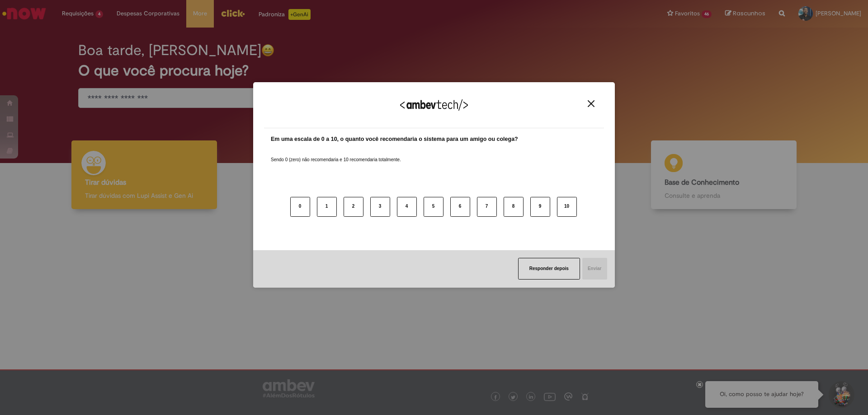  Describe the element at coordinates (354, 207) in the screenshot. I see `button: 2` at that location.